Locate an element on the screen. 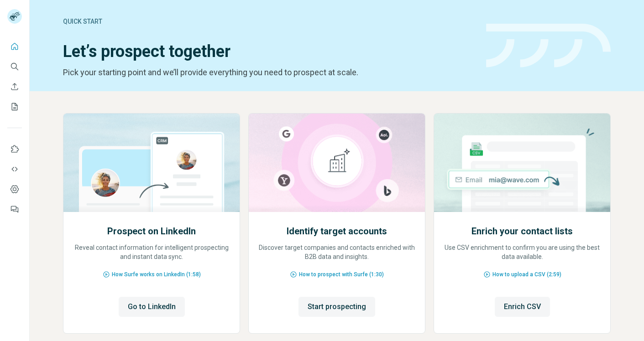 The height and width of the screenshot is (341, 644). span: Go to LinkedIn is located at coordinates (152, 307).